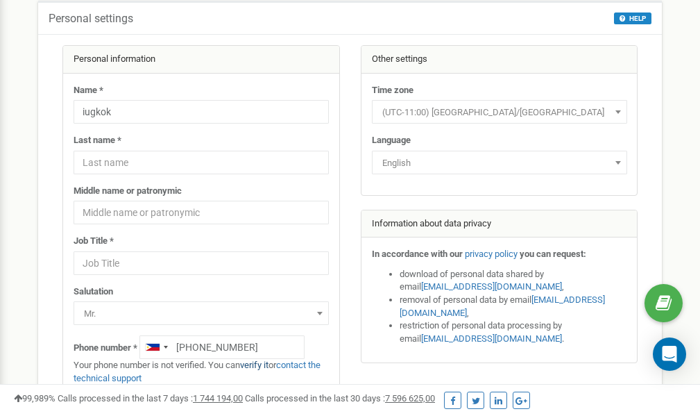 The image size is (700, 416). Describe the element at coordinates (201, 112) in the screenshot. I see `input: Name` at that location.